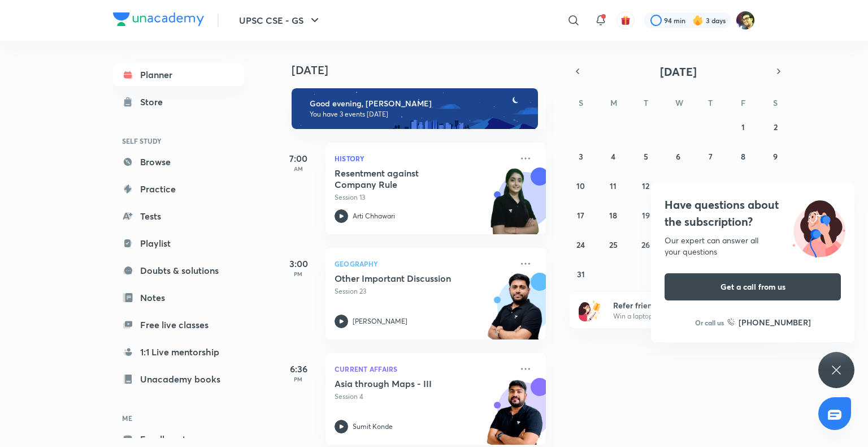 The height and width of the screenshot is (447, 868). What do you see at coordinates (179, 189) in the screenshot?
I see `a: Practice` at bounding box center [179, 189].